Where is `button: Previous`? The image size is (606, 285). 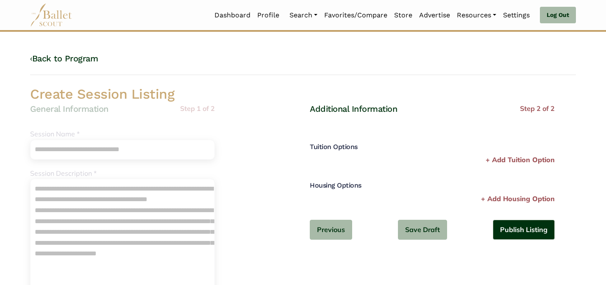
button: Previous is located at coordinates (331, 230).